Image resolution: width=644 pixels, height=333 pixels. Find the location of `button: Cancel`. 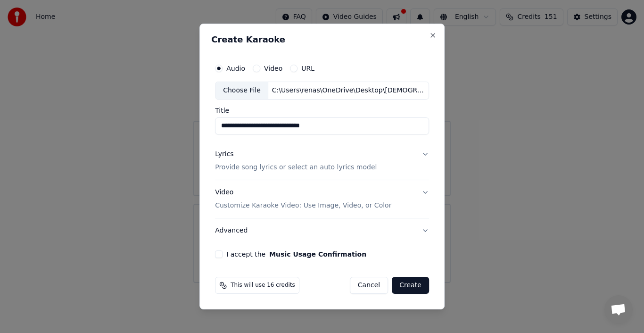

button: Cancel is located at coordinates (368, 286).